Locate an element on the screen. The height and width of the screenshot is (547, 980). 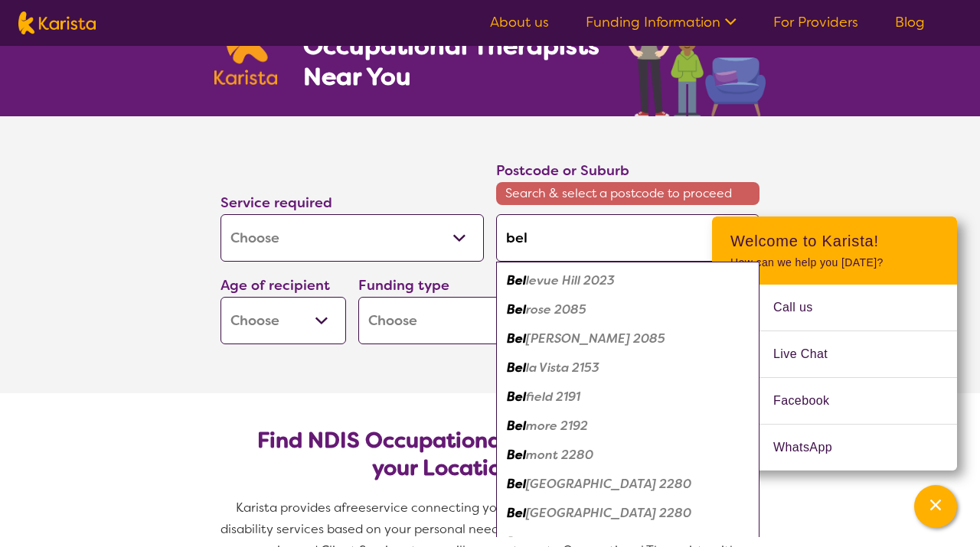
a: About us is located at coordinates (519, 22).